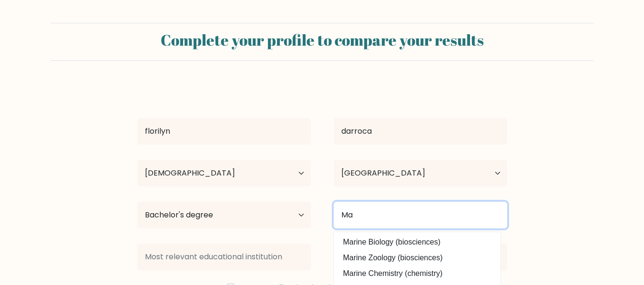  Describe the element at coordinates (417, 258) in the screenshot. I see `option: Marine Zoology (biosciences)` at that location.